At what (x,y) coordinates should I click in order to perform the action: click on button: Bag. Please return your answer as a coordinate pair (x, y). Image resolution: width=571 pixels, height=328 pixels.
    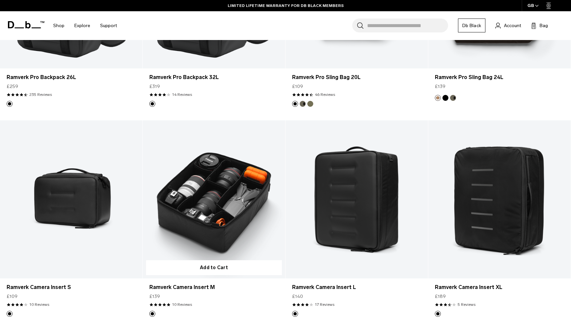
    Looking at the image, I should click on (539, 25).